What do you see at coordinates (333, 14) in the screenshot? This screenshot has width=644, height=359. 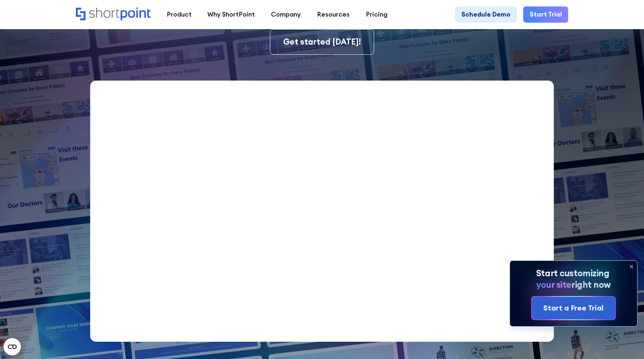 I see `a: Resources` at bounding box center [333, 14].